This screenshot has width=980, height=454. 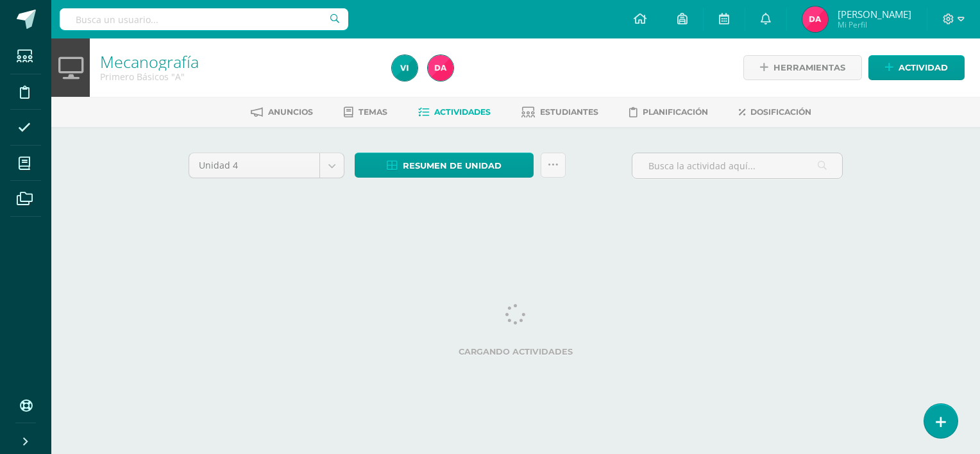 What do you see at coordinates (668, 112) in the screenshot?
I see `a: Planificación` at bounding box center [668, 112].